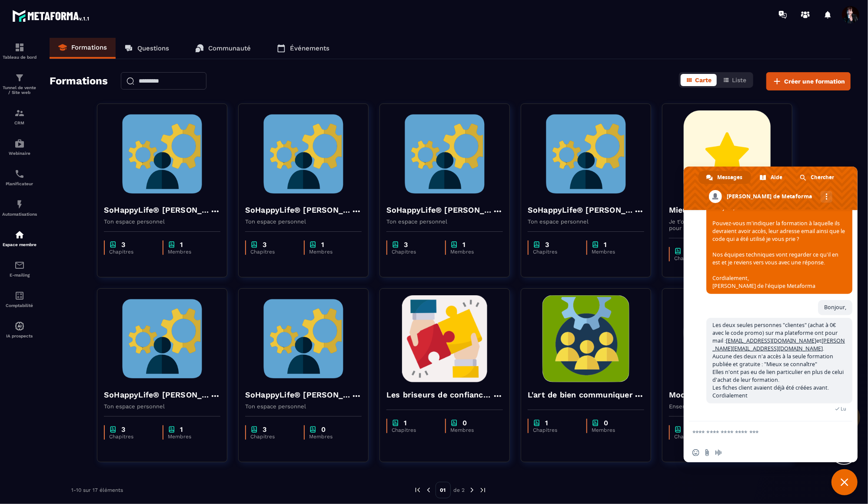  Describe the element at coordinates (20, 214) in the screenshot. I see `p: Automatisations` at that location.